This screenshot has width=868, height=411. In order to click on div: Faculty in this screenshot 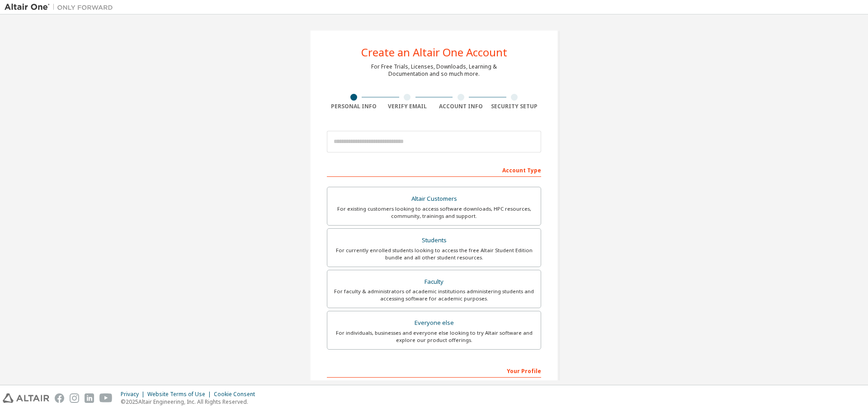, I will do `click(434, 282)`.